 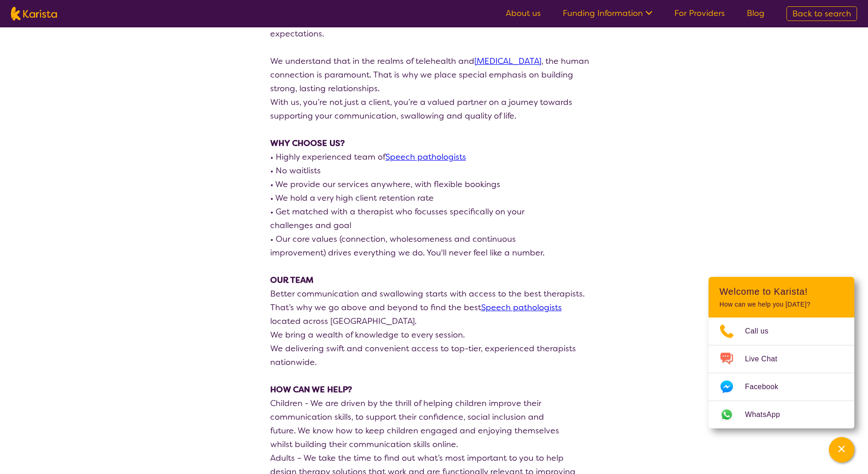 What do you see at coordinates (308, 143) in the screenshot?
I see `strong: WHY CHOOSE US?` at bounding box center [308, 143].